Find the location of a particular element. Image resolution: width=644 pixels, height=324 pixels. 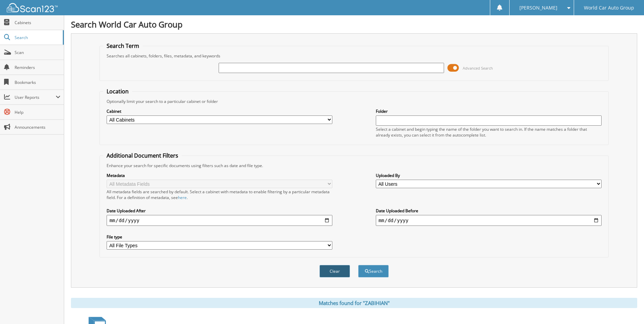

span: Help is located at coordinates (37, 112).